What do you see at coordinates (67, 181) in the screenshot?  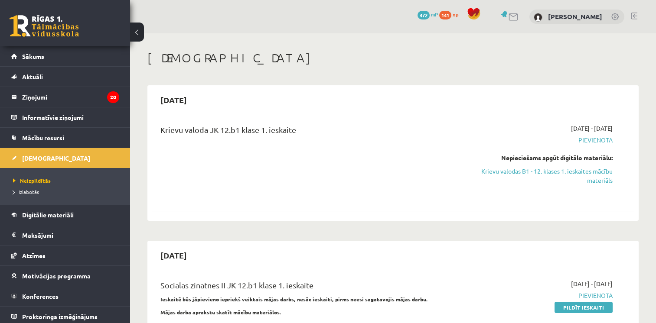 I see `a: Neizpildītās` at bounding box center [67, 181].